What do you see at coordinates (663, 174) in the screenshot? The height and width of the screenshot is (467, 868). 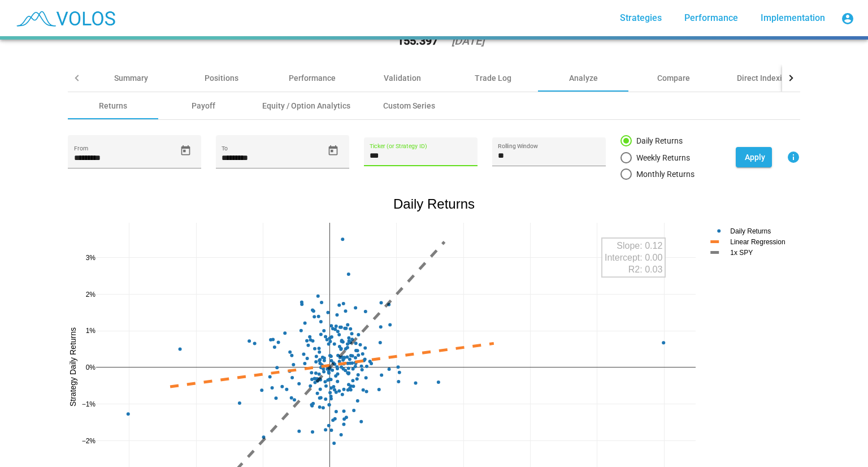 I see `div: Monthly Returns` at bounding box center [663, 174].